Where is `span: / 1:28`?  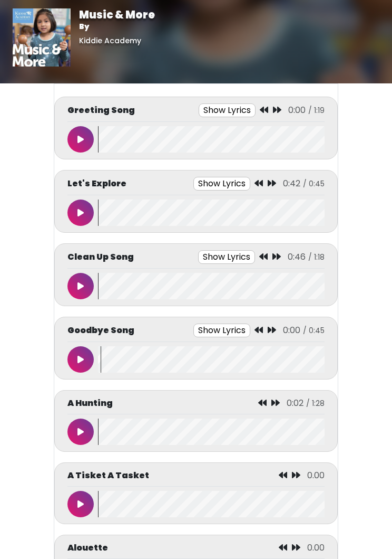
span: / 1:28 is located at coordinates (315, 403).